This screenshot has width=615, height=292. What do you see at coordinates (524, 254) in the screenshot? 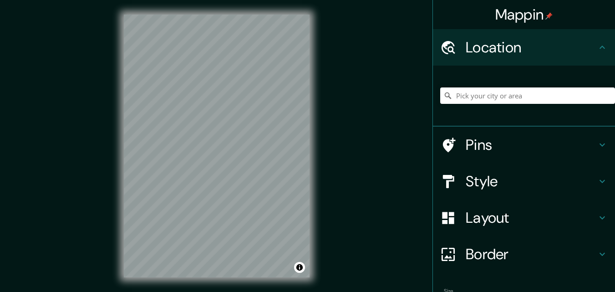
I see `div: Border` at bounding box center [524, 254].